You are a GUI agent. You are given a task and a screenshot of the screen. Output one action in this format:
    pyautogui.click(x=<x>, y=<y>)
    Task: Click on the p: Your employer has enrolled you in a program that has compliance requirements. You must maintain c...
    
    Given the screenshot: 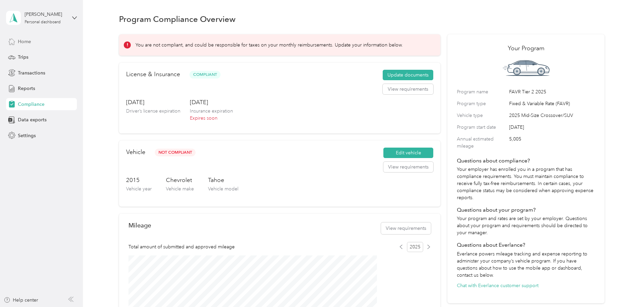 What is the action you would take?
    pyautogui.click(x=526, y=183)
    